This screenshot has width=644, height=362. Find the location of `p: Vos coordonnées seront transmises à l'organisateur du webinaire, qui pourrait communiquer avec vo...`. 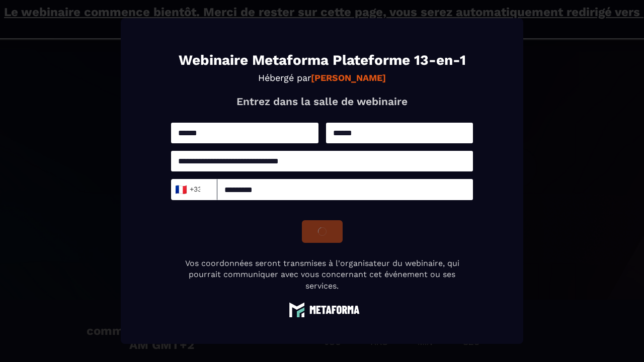

p: Vos coordonnées seront transmises à l'organisateur du webinaire, qui pourrait communiquer avec vo... is located at coordinates (322, 274).